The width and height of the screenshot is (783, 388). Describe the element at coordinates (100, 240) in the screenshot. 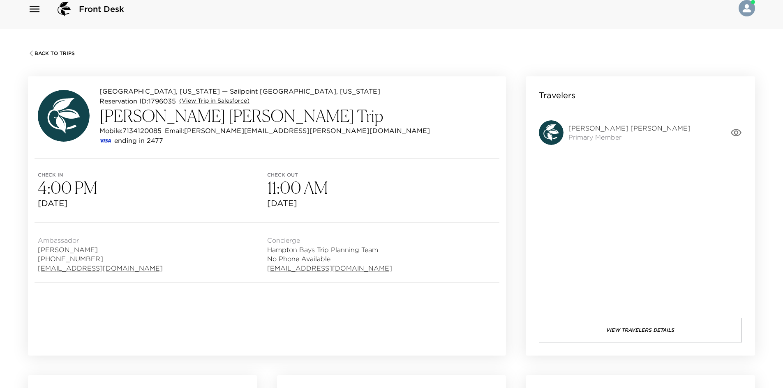

I see `span: Ambassador` at that location.